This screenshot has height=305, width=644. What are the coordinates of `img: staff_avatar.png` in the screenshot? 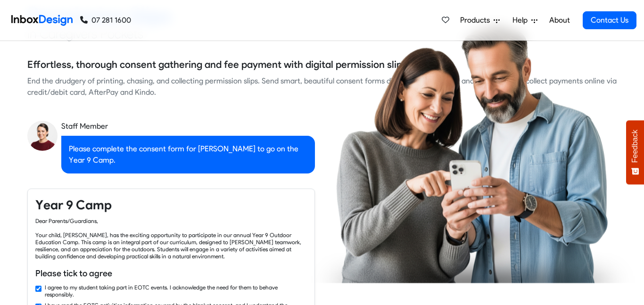 It's located at (43, 136).